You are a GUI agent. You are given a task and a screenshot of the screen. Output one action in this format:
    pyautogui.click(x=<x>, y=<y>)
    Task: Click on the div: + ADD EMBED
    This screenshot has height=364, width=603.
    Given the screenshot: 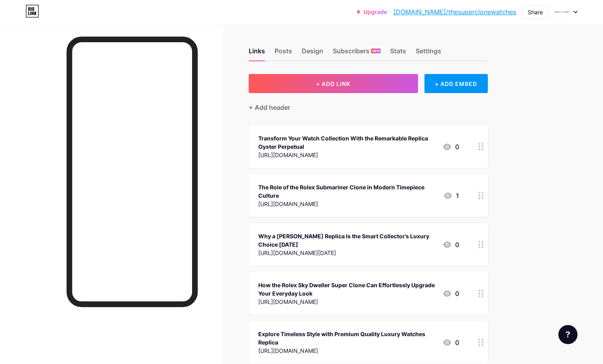 What is the action you would take?
    pyautogui.click(x=456, y=83)
    